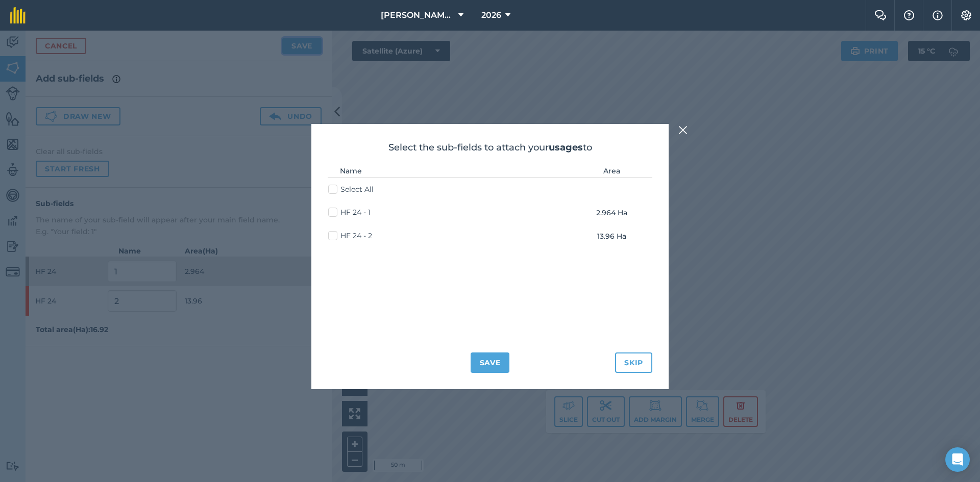 The image size is (980, 482). I want to click on label: HF 24 - 1, so click(349, 212).